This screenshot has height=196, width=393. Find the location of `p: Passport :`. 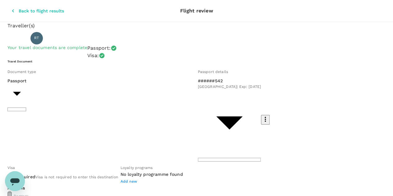

p: Passport : is located at coordinates (99, 48).